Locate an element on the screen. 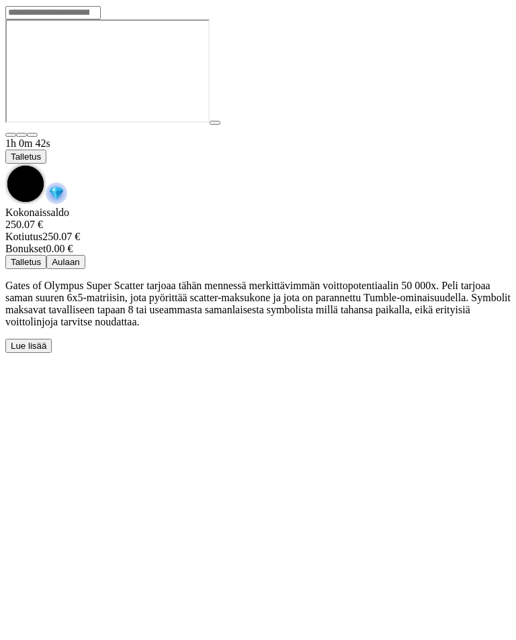  span: Kotiutus is located at coordinates (23, 236).